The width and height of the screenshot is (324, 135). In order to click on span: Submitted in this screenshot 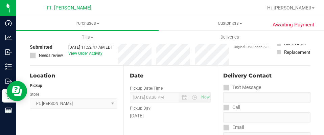, I will do `click(41, 47)`.